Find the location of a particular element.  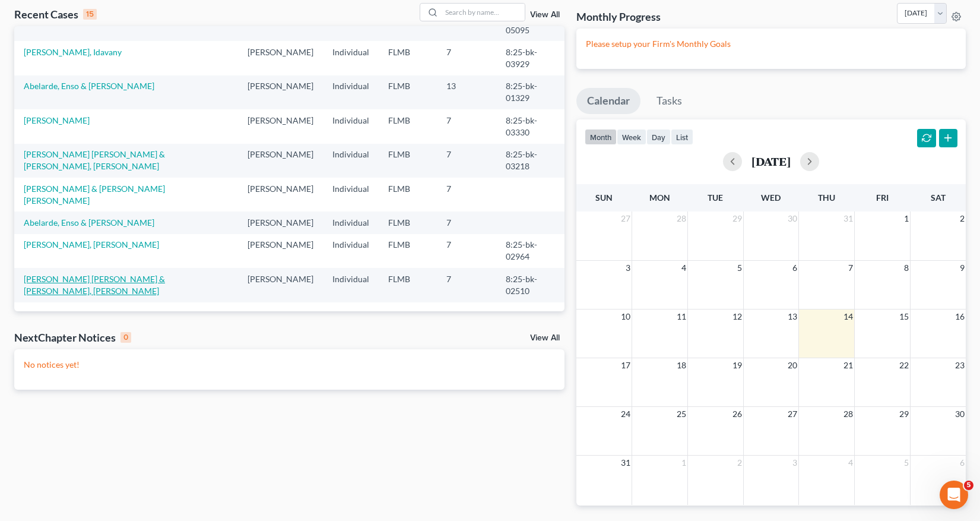

td: 8:25-bk-02964 is located at coordinates (530, 250).